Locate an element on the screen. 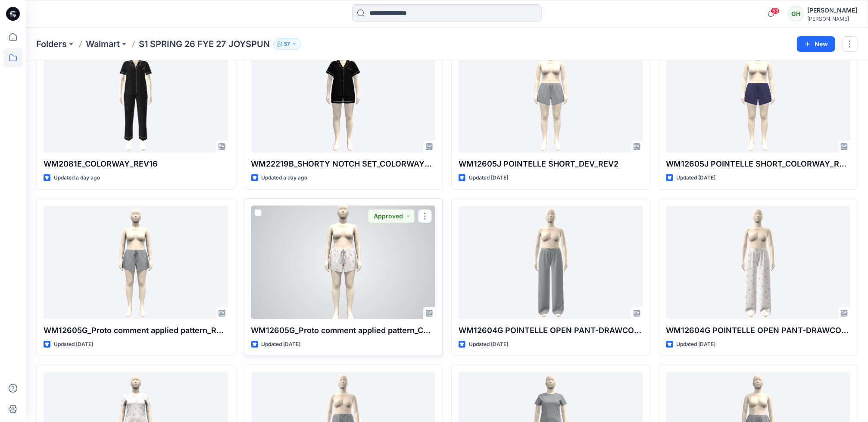  a: WM12605G_Proto comment applied pattern_REV02 is located at coordinates (135, 262).